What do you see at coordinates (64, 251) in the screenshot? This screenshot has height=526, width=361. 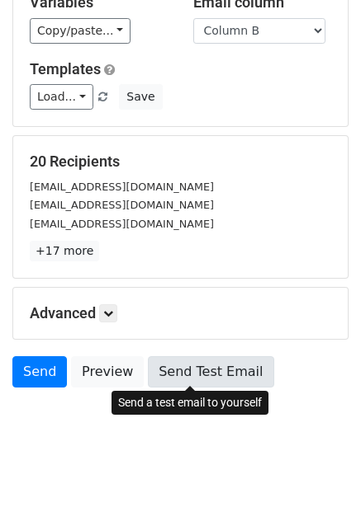 I see `a: +17 more` at bounding box center [64, 251].